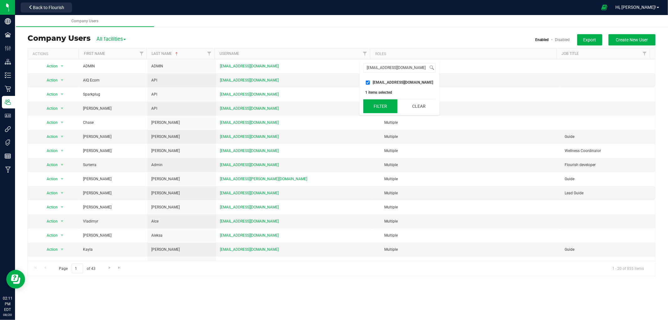 This screenshot has height=320, width=668. What do you see at coordinates (49, 8) in the screenshot?
I see `span: Back to Flourish` at bounding box center [49, 8].